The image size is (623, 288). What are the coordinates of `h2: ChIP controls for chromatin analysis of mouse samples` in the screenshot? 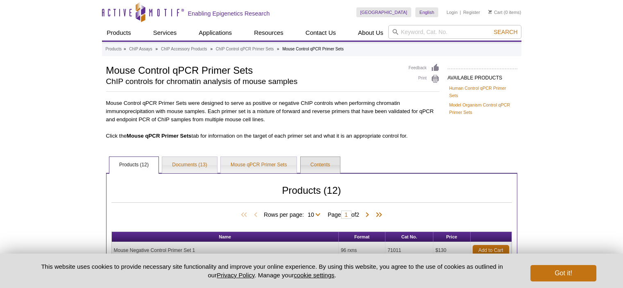 It's located at (253, 81).